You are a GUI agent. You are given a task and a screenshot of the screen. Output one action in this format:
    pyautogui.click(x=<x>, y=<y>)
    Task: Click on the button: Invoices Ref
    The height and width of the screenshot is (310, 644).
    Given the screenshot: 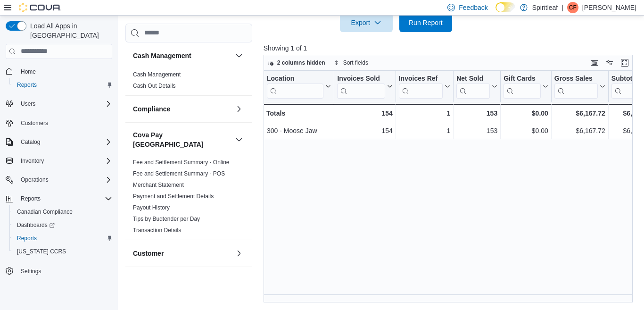 What is the action you would take?
    pyautogui.click(x=424, y=86)
    